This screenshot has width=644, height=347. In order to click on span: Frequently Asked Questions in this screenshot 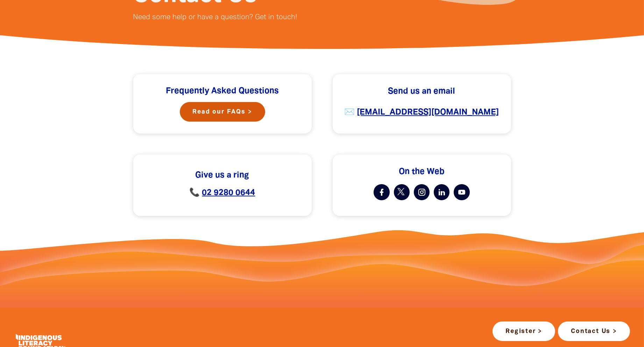, I will do `click(222, 91)`.